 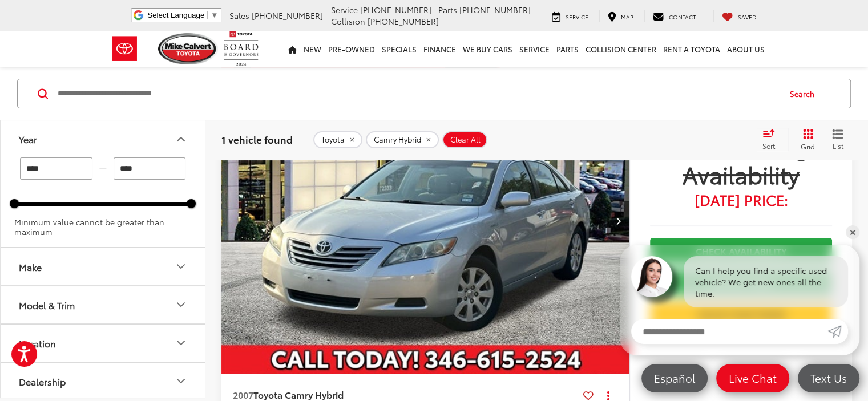 I want to click on span: Call for Pricing & Availability, so click(x=740, y=160).